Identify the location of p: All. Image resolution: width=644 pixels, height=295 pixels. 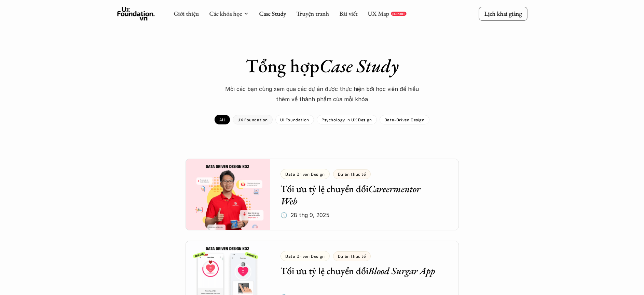
(222, 120).